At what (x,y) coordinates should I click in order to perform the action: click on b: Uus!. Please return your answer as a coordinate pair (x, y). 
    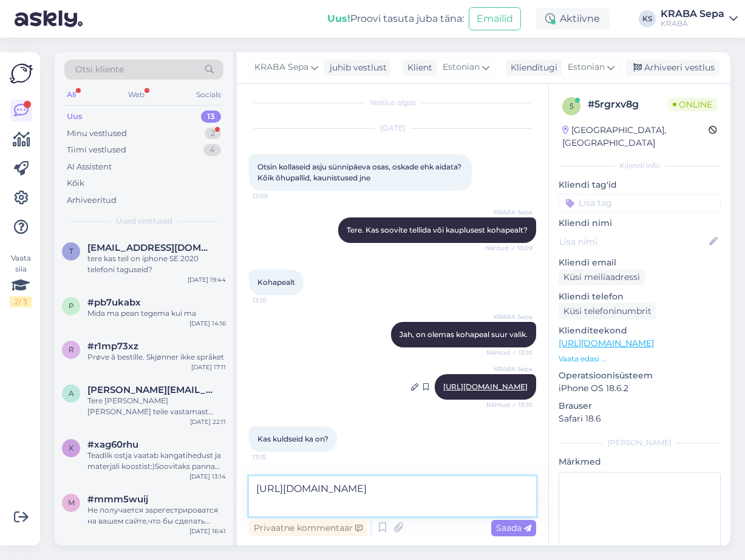
    Looking at the image, I should click on (339, 18).